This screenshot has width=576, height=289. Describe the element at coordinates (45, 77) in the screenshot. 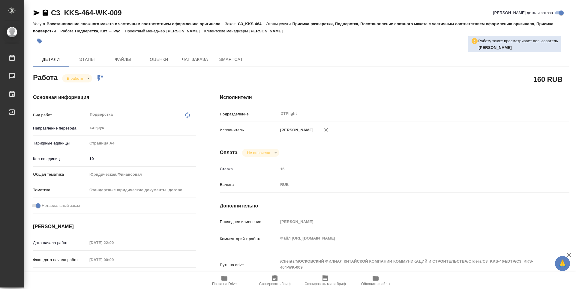

I see `h2: Работа` at that location.